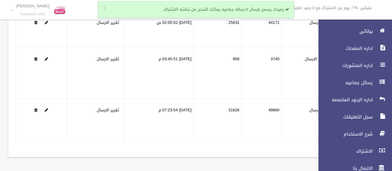 The width and height of the screenshot is (392, 171). I want to click on span: شرح الاستخدام, so click(344, 134).